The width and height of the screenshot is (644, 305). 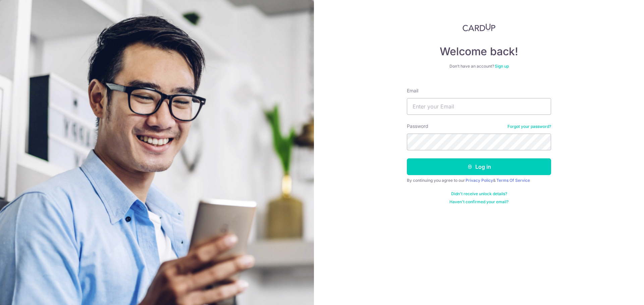 I want to click on img: CardUp Logo, so click(x=479, y=27).